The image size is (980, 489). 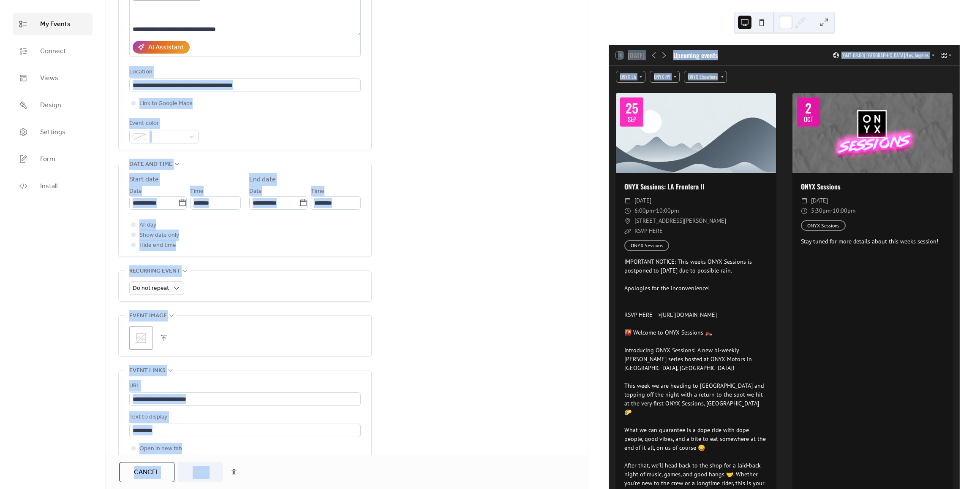 I want to click on span: Event links, so click(x=148, y=371).